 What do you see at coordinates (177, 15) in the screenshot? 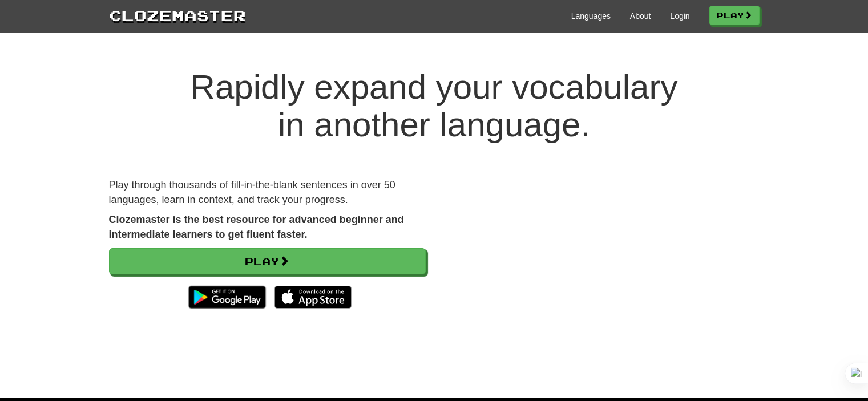
I see `a: Clozemaster` at bounding box center [177, 15].